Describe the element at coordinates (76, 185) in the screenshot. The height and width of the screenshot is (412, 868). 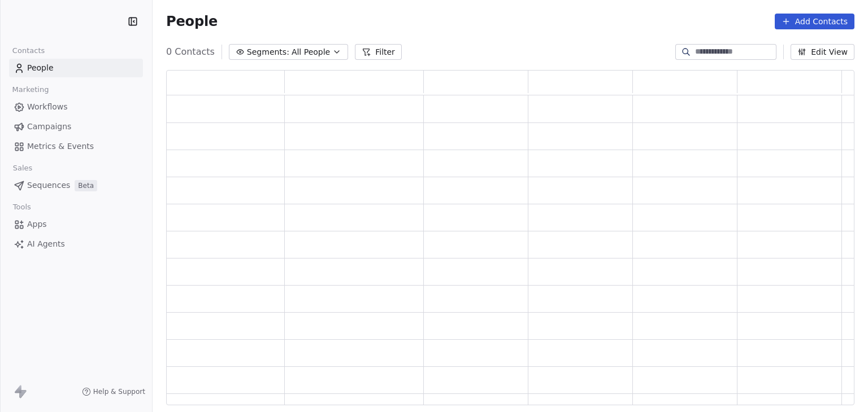
I see `a: SequencesBeta` at that location.